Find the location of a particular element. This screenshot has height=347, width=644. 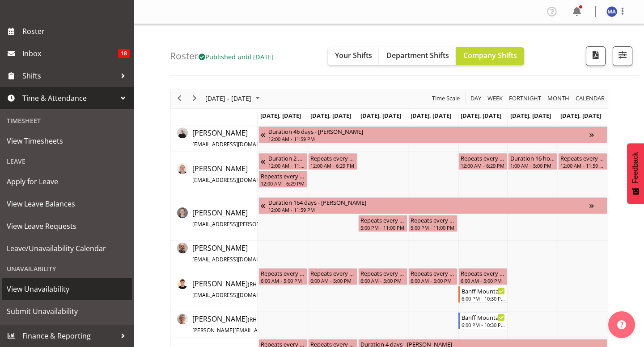

button: Timeline Week is located at coordinates (495, 98).